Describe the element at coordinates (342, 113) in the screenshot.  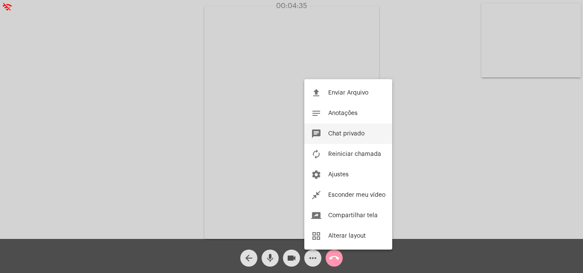
I see `span: Anotações` at that location.